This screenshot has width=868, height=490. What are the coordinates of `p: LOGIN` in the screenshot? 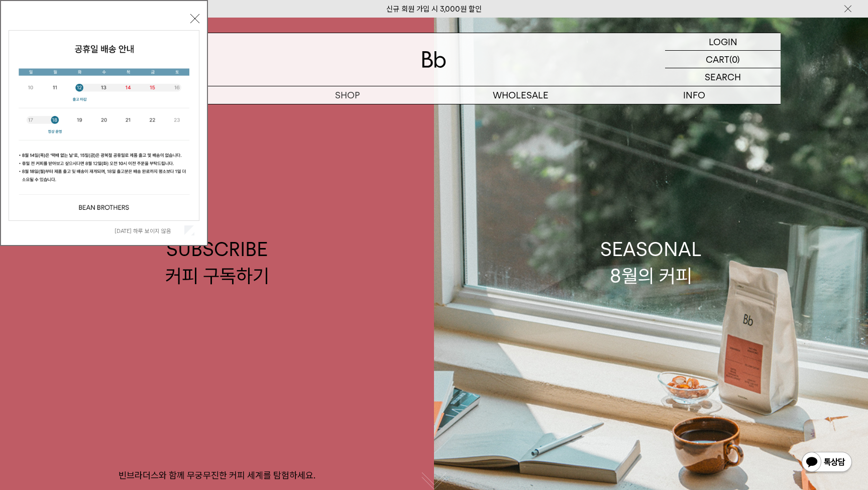 It's located at (723, 41).